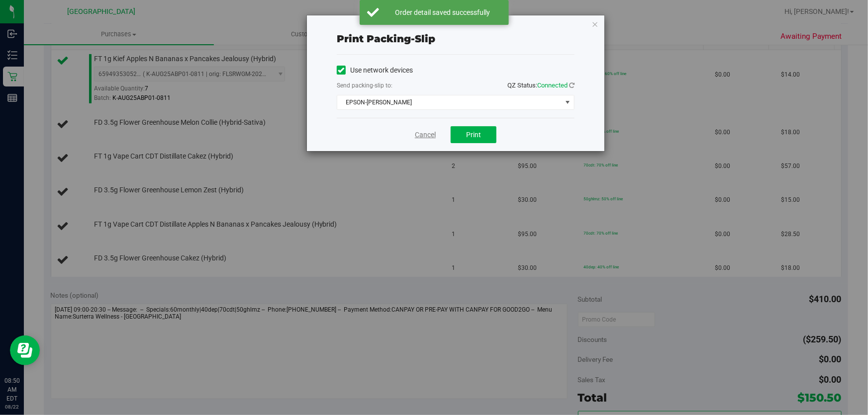  What do you see at coordinates (425, 135) in the screenshot?
I see `a: Cancel` at bounding box center [425, 135].